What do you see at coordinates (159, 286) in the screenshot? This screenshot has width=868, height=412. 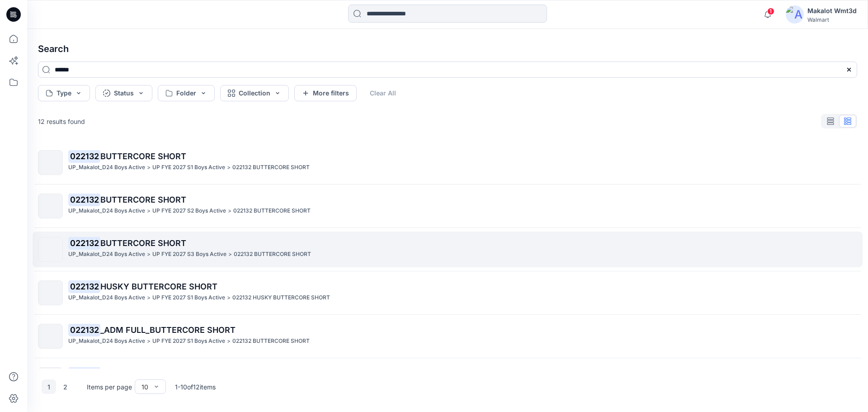 I see `span: HUSKY BUTTERCORE SHORT` at bounding box center [159, 286].